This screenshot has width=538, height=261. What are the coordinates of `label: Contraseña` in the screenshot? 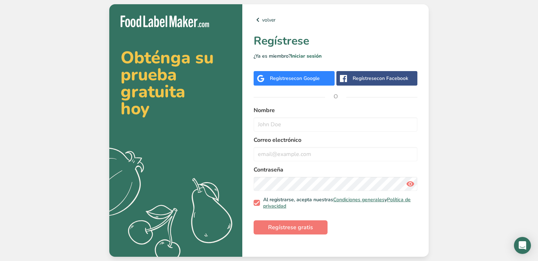 It's located at (335, 170).